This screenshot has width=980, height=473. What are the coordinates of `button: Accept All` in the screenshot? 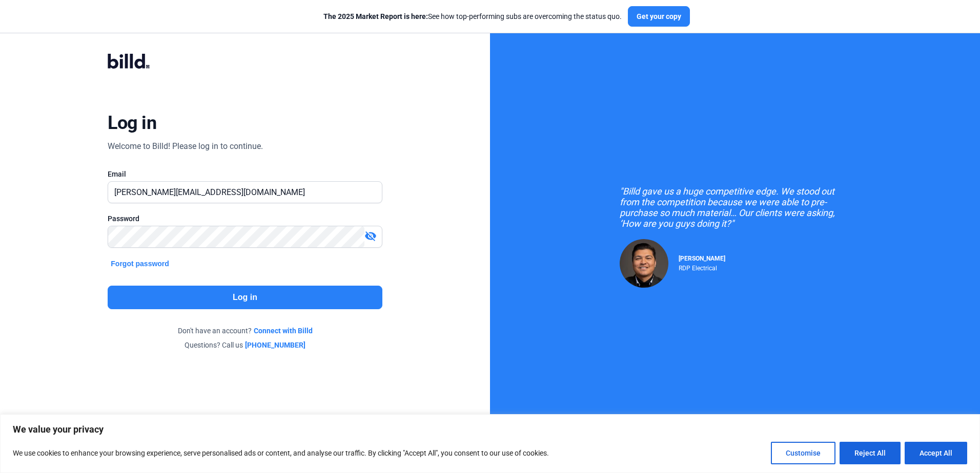 It's located at (936, 453).